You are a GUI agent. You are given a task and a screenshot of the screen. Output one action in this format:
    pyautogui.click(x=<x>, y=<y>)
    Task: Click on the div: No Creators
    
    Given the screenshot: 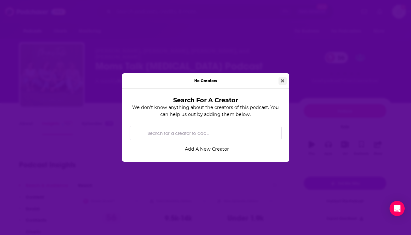 What is the action you would take?
    pyautogui.click(x=206, y=81)
    